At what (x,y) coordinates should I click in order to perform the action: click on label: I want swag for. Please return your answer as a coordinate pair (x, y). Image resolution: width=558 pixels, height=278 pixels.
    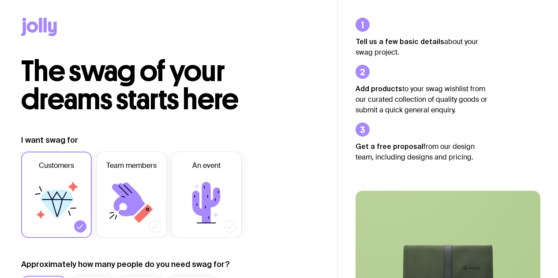
    Looking at the image, I should click on (49, 140).